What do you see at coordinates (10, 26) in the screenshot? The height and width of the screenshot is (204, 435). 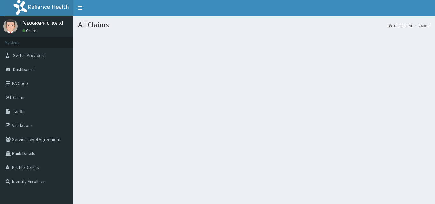 I see `img: User Image` at bounding box center [10, 26].